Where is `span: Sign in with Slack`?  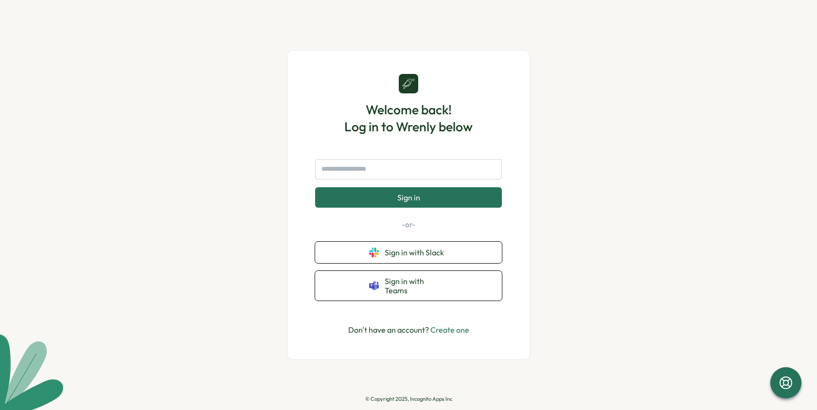 span: Sign in with Slack is located at coordinates (416, 252).